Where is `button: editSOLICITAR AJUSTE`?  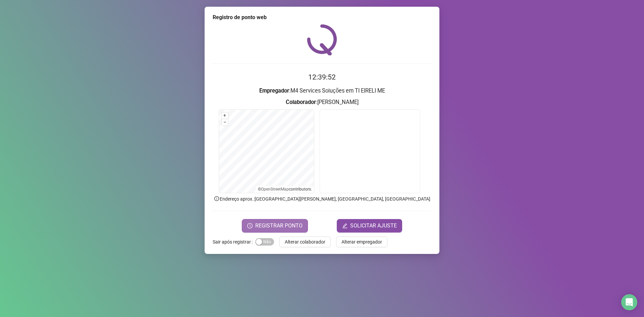 button: editSOLICITAR AJUSTE is located at coordinates (369, 226).